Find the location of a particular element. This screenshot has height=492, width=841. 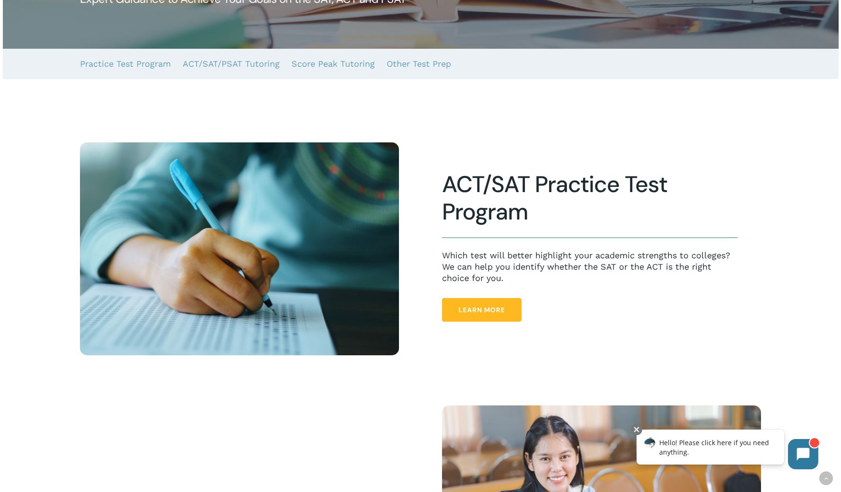

img: Test Taking 2 is located at coordinates (239, 249).